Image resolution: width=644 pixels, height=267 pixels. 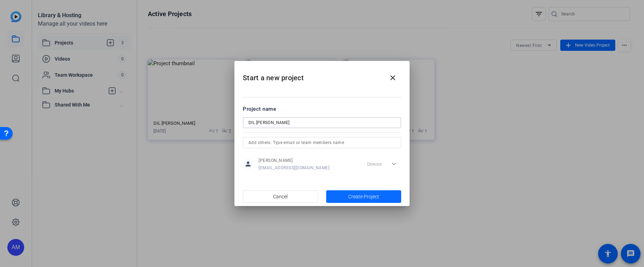 I want to click on mat-icon: person, so click(x=248, y=164).